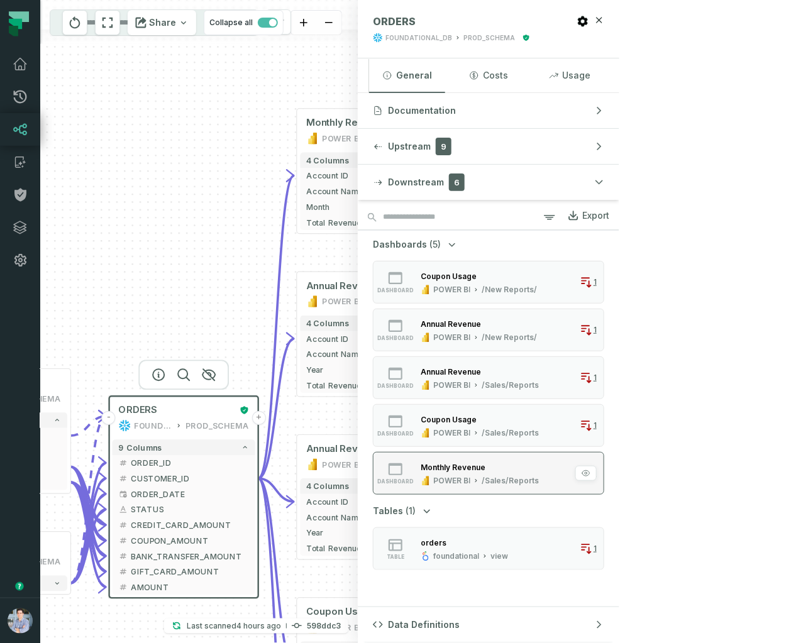 Image resolution: width=808 pixels, height=643 pixels. What do you see at coordinates (190, 510) in the screenshot?
I see `span: STATUS` at bounding box center [190, 510].